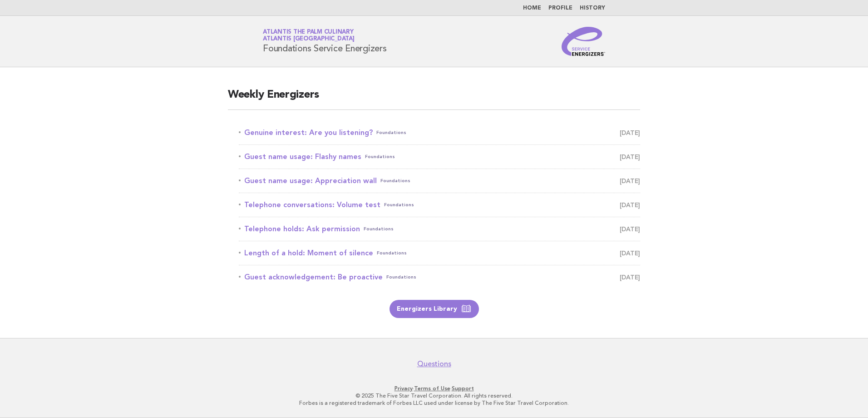  Describe the element at coordinates (434, 396) in the screenshot. I see `p: © 2025 The Five Star Travel Corporation. All rights reserved.` at that location.